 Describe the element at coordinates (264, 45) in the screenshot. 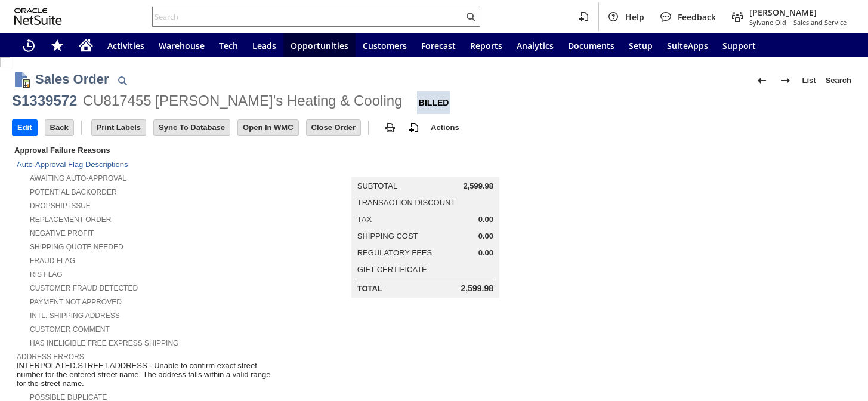

I see `a: Leads` at that location.